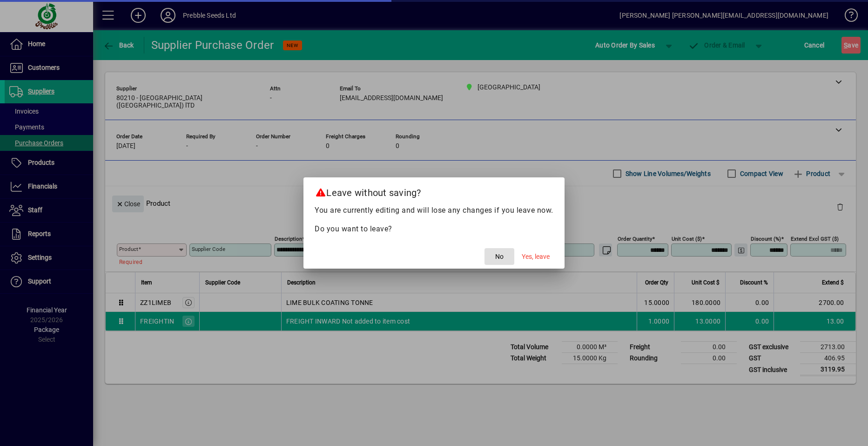 The image size is (868, 446). What do you see at coordinates (434, 229) in the screenshot?
I see `p: Do you want to leave?` at bounding box center [434, 229].